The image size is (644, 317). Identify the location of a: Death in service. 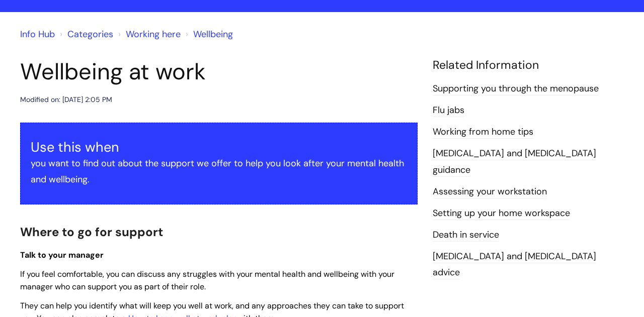
(466, 236).